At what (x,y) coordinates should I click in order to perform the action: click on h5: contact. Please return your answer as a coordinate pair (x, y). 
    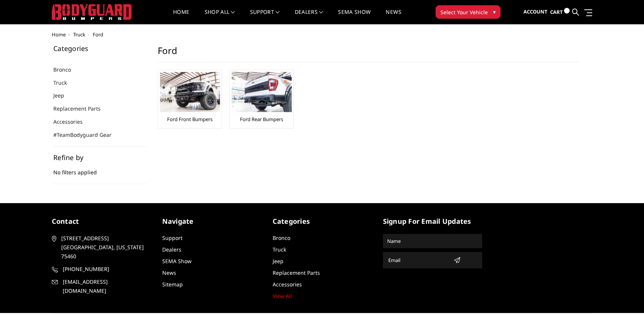
    Looking at the image, I should click on (101, 221).